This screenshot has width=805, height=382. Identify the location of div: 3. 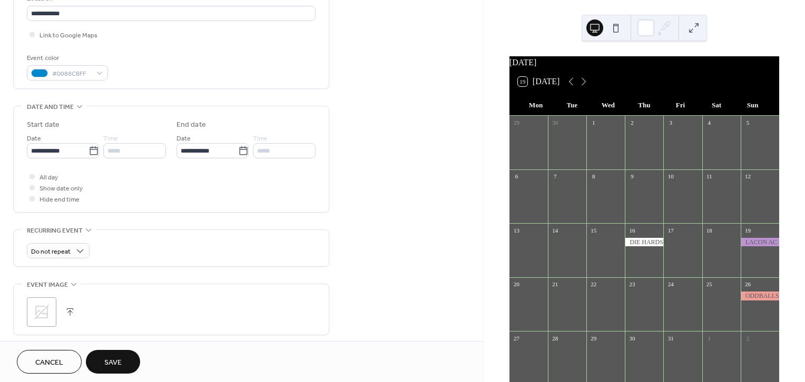
(670, 123).